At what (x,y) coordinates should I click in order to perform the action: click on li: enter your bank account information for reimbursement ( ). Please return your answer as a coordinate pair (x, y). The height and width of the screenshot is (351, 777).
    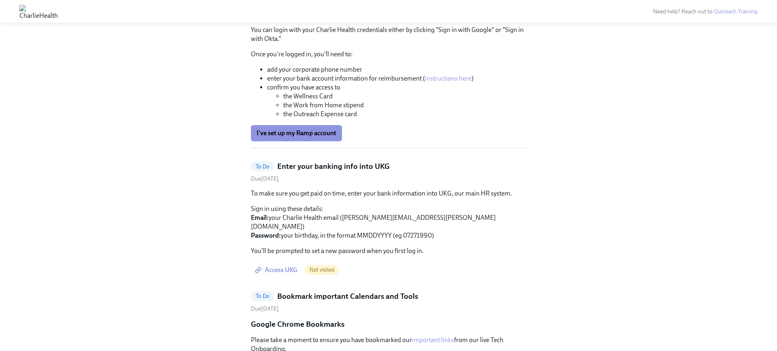
    Looking at the image, I should click on (396, 78).